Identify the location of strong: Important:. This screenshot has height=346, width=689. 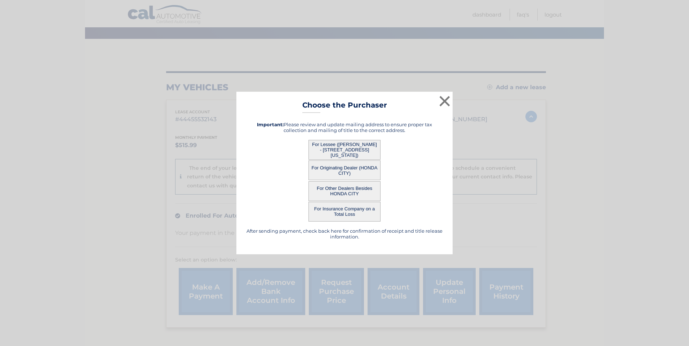
(270, 125).